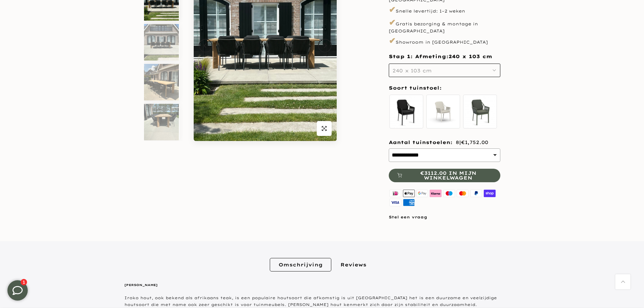 This screenshot has width=644, height=308. I want to click on img: american express, so click(409, 203).